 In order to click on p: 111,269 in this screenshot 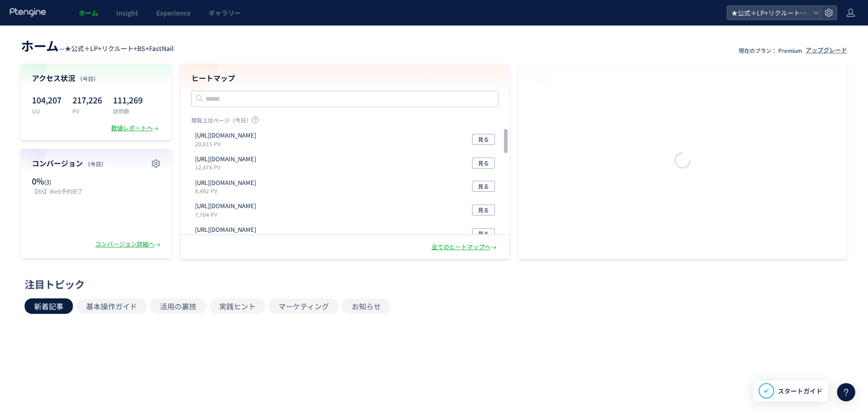, I will do `click(128, 100)`.